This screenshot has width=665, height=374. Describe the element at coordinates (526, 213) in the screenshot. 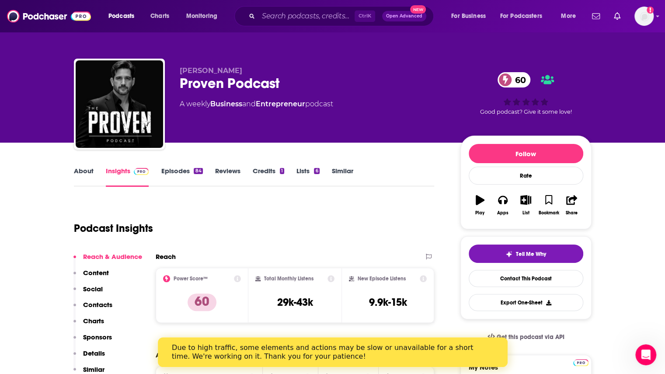

I see `div: List` at that location.